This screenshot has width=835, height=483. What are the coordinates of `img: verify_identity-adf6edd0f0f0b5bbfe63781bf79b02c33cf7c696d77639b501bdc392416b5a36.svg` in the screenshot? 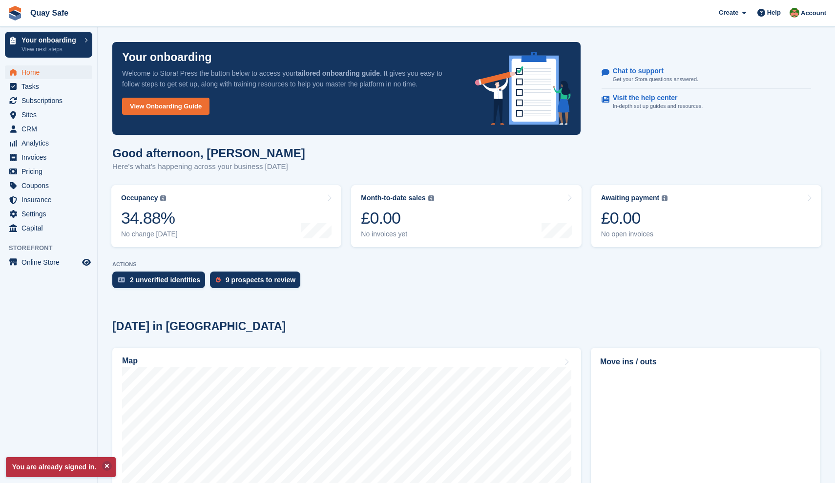 It's located at (122, 280).